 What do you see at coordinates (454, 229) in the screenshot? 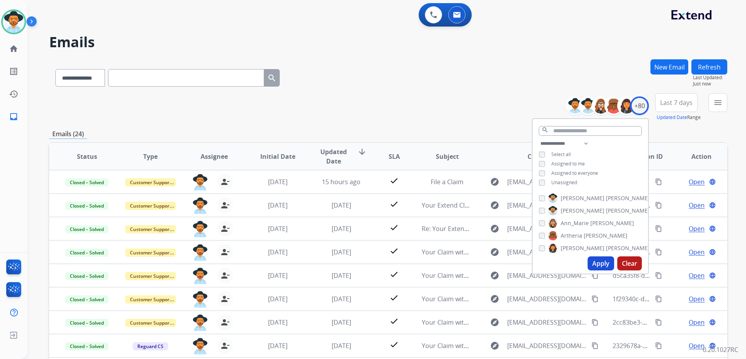
I see `span: Re: Your Extend Claim` at bounding box center [454, 229].